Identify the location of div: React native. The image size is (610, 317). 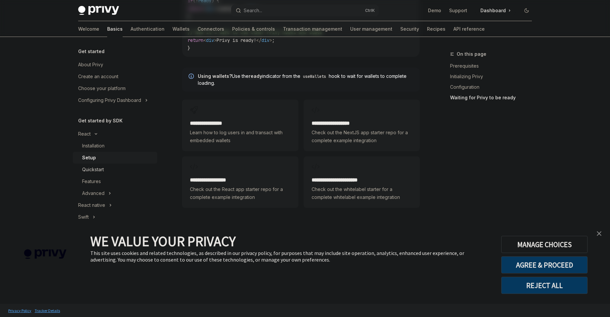
(92, 205).